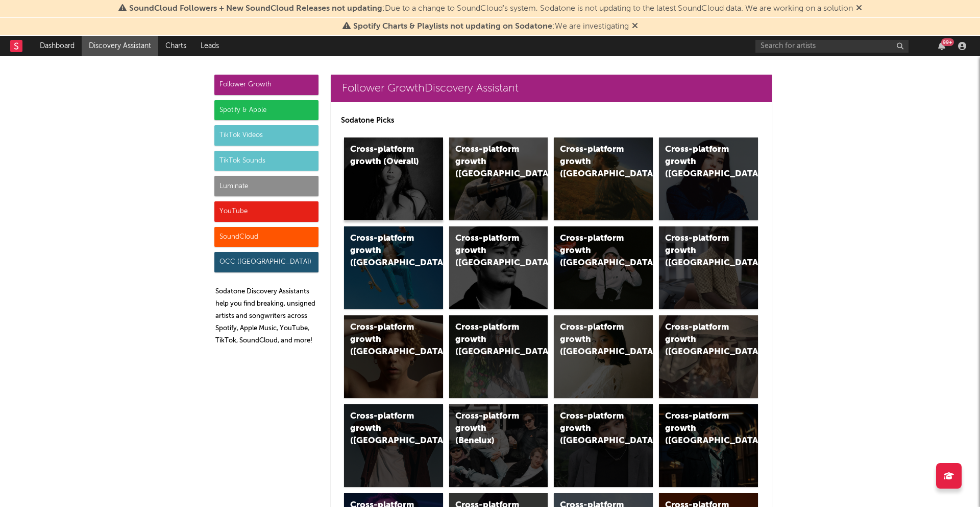 The image size is (980, 507). I want to click on p: Sodatone Discovery Assistants help you find breaking, unsigned artists and songwriters across Spo..., so click(267, 316).